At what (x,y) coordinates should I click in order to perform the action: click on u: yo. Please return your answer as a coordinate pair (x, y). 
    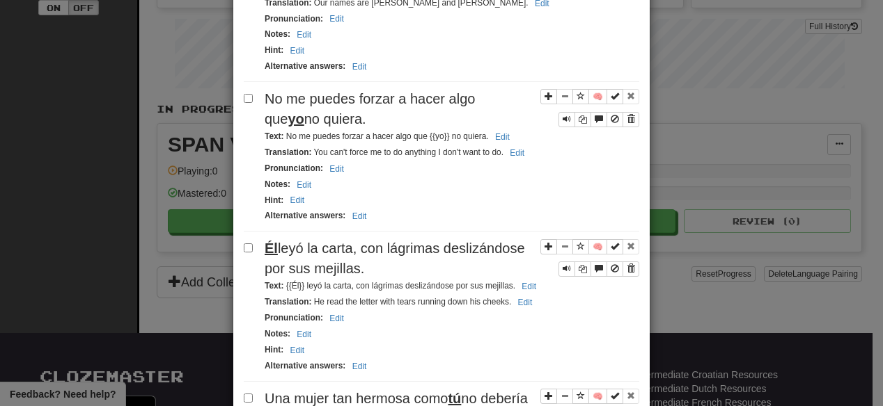
    Looking at the image, I should click on (295, 119).